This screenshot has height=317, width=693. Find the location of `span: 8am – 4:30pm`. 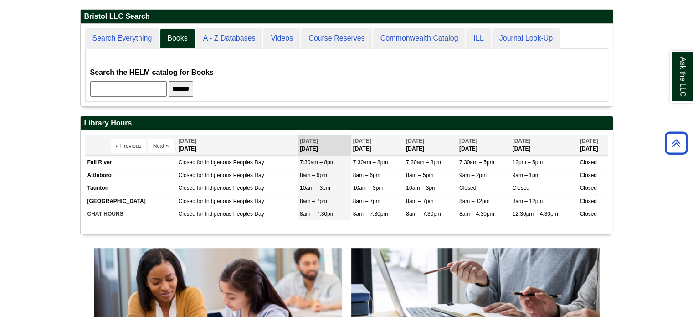

span: 8am – 4:30pm is located at coordinates (477, 214).